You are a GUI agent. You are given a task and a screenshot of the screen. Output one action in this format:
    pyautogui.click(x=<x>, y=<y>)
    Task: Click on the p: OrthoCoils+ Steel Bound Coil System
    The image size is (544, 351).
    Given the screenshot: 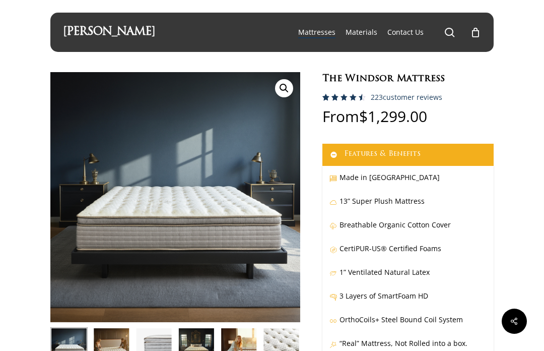 What is the action you would take?
    pyautogui.click(x=408, y=324)
    